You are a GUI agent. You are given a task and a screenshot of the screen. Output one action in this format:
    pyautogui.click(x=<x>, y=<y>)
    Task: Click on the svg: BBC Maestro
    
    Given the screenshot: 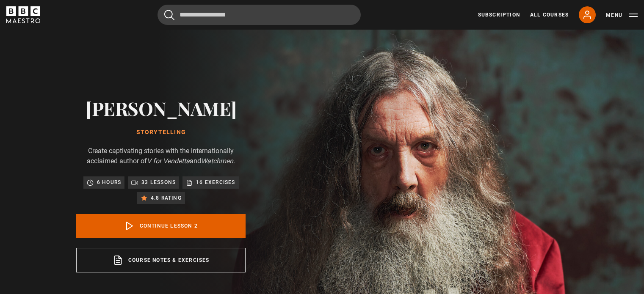 What is the action you would take?
    pyautogui.click(x=23, y=15)
    